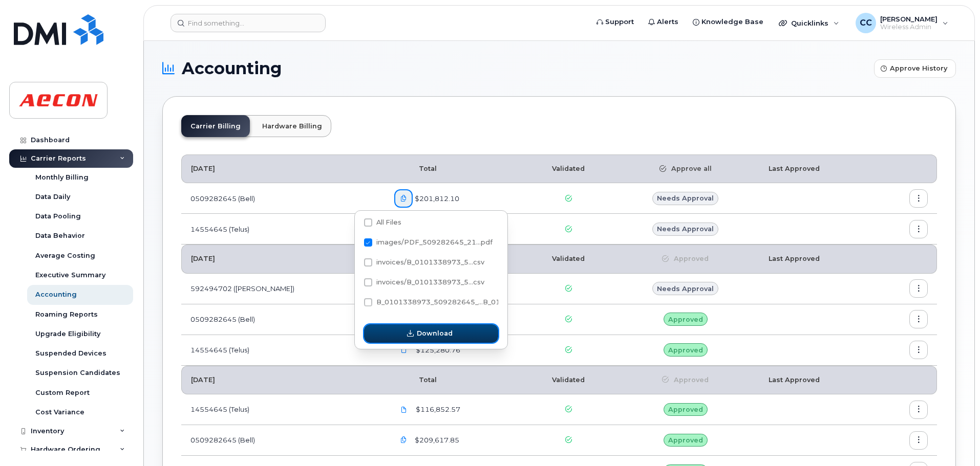 This screenshot has width=980, height=466. I want to click on span: $125,280.76, so click(436, 350).